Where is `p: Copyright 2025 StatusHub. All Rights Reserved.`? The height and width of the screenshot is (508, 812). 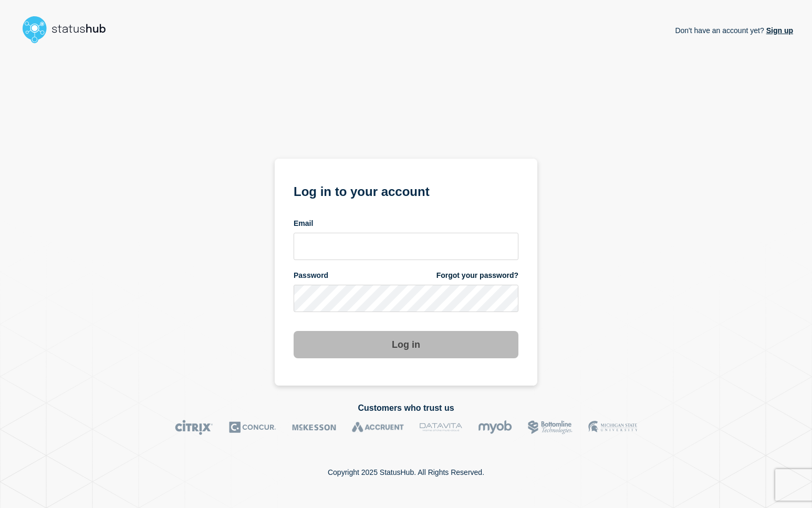
p: Copyright 2025 StatusHub. All Rights Reserved. is located at coordinates (406, 472).